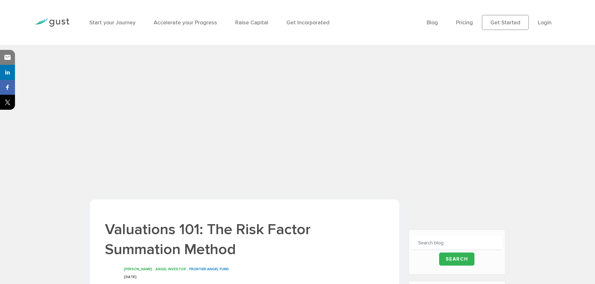 The height and width of the screenshot is (284, 595). What do you see at coordinates (308, 22) in the screenshot?
I see `a: Get Incorporated` at bounding box center [308, 22].